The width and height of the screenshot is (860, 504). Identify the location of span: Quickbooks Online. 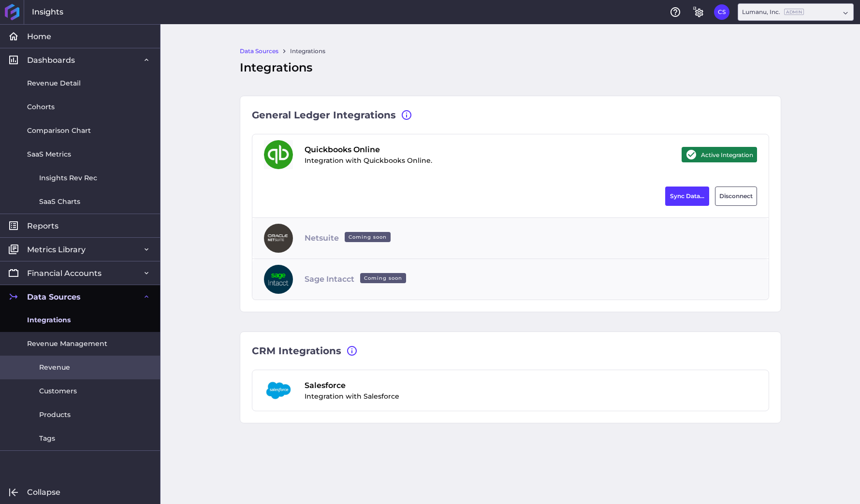
(368, 150).